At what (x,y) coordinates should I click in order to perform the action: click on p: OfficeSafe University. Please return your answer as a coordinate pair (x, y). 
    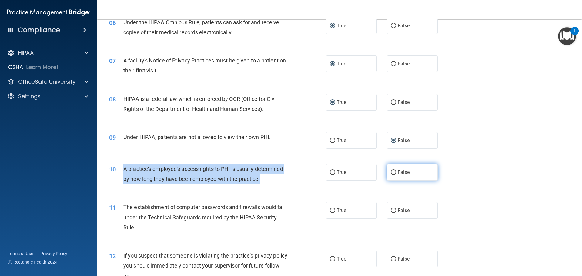
    Looking at the image, I should click on (47, 82).